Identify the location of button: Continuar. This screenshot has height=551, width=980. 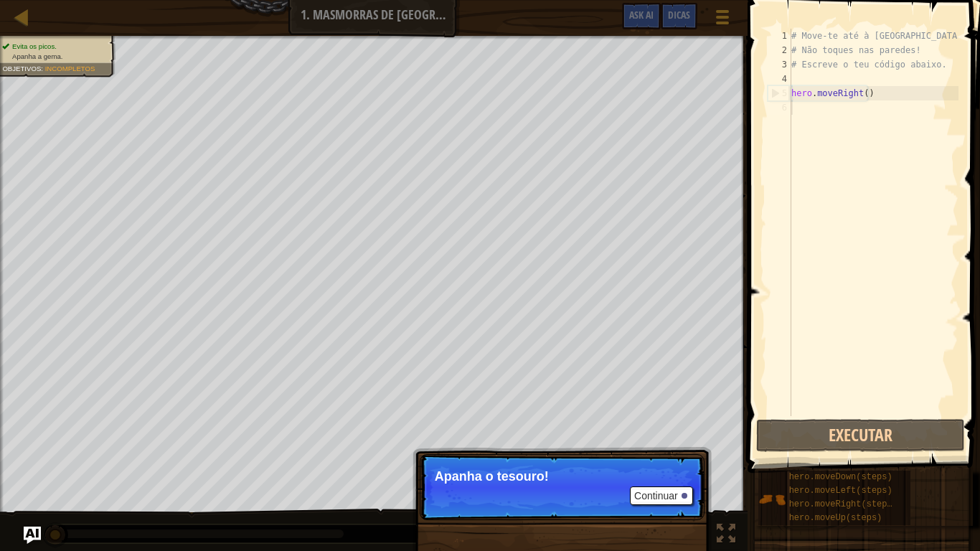
(662, 496).